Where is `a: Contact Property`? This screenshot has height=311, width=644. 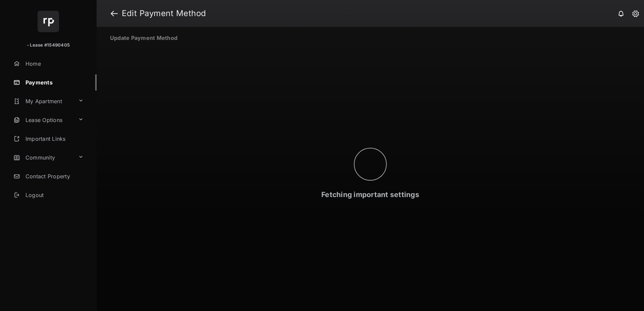 a: Contact Property is located at coordinates (54, 176).